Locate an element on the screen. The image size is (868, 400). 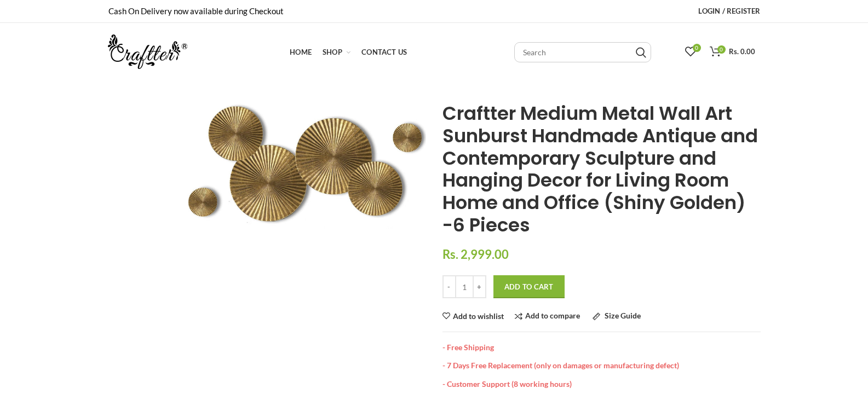
a: 0 is located at coordinates (690, 52).